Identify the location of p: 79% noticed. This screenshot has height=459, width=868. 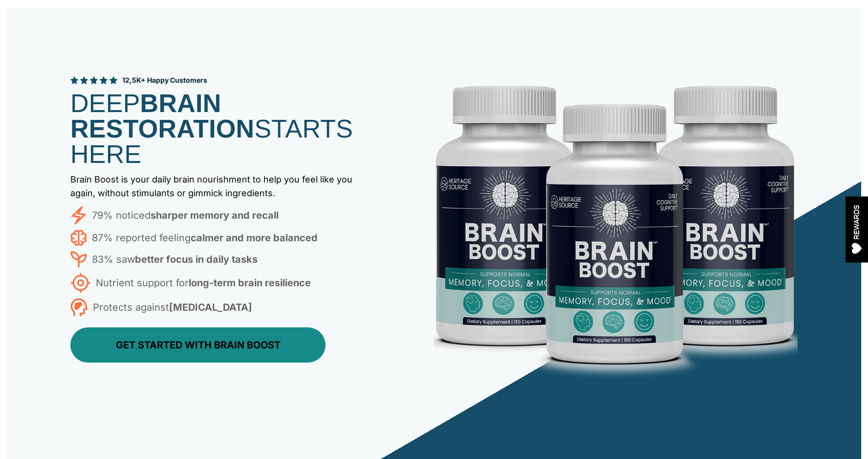
(185, 215).